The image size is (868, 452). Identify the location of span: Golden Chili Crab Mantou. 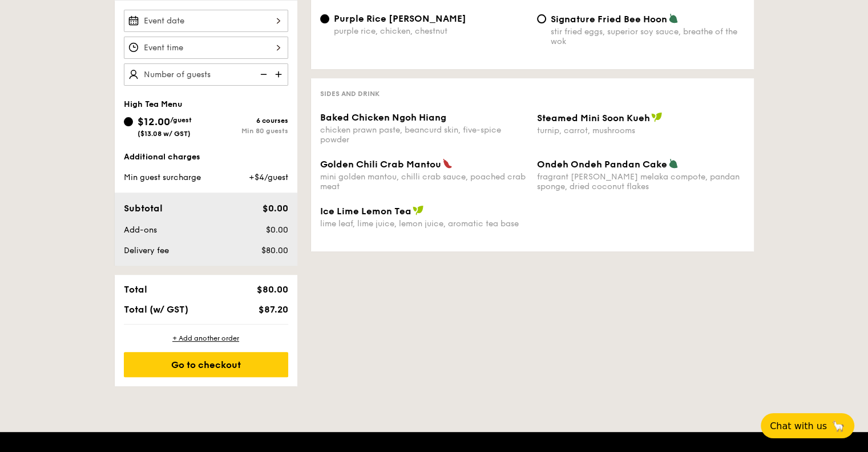
(380, 164).